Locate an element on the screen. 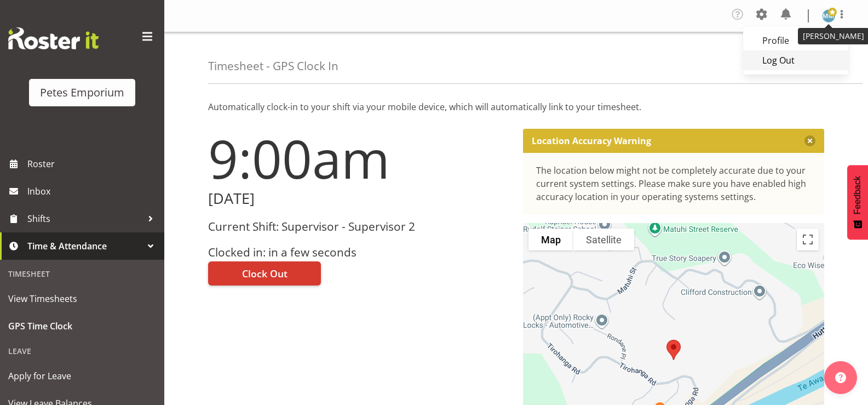  a: Log Out is located at coordinates (796, 60).